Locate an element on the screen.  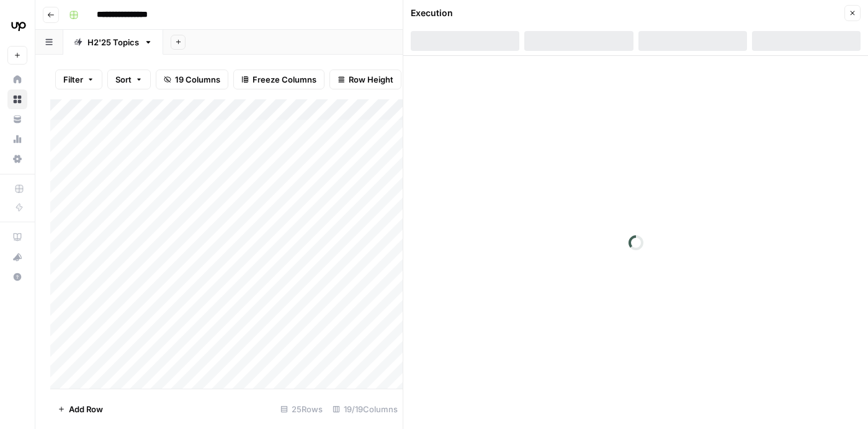
div: Execution is located at coordinates (432, 13).